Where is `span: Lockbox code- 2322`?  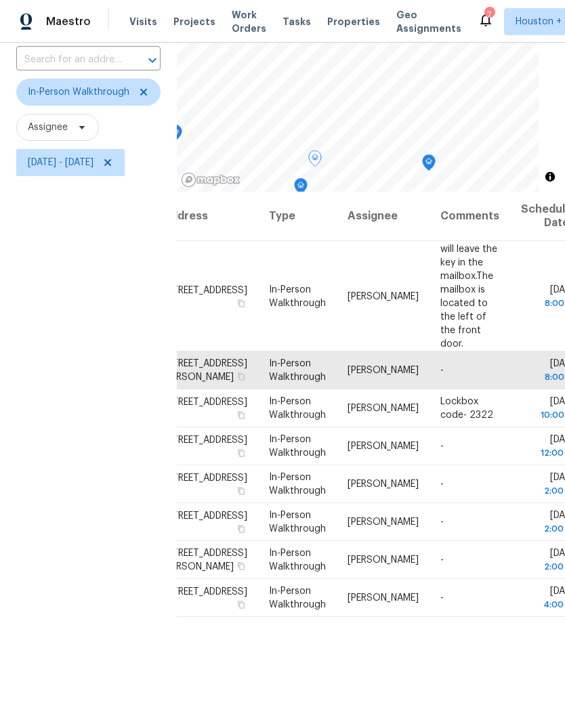 span: Lockbox code- 2322 is located at coordinates (467, 408).